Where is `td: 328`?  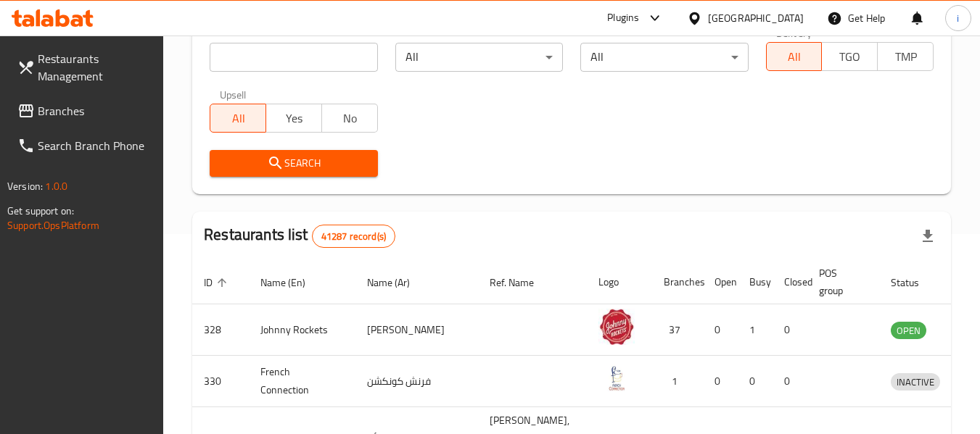 td: 328 is located at coordinates (221, 330).